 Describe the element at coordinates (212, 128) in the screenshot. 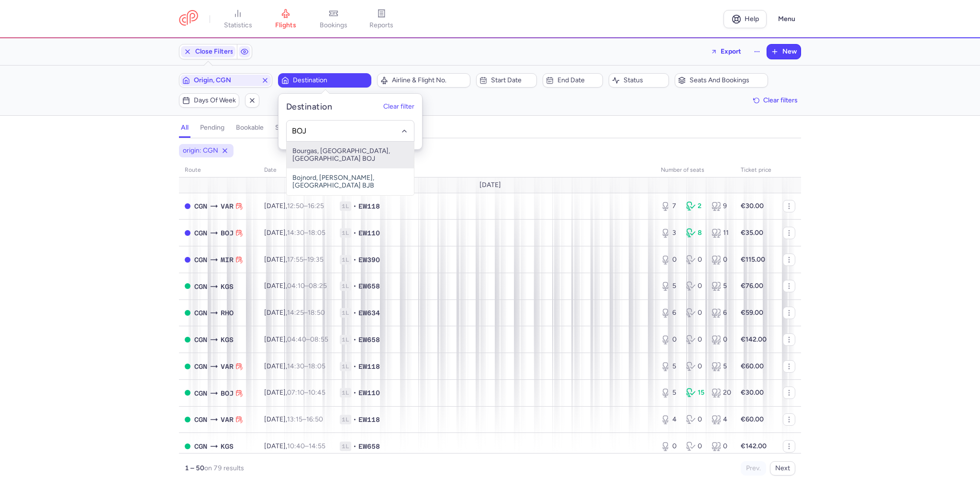

I see `h4: pending` at that location.